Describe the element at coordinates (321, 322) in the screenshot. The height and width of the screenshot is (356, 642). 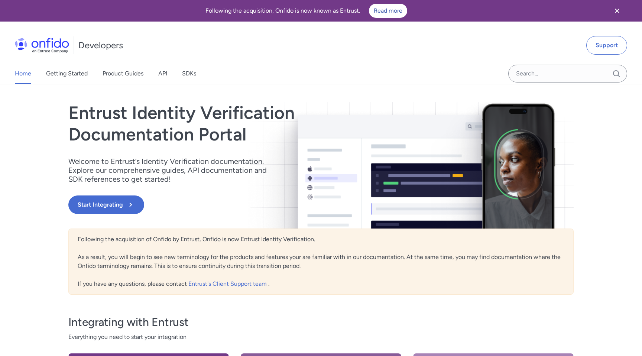
I see `h3: Integrating with Entrust` at that location.